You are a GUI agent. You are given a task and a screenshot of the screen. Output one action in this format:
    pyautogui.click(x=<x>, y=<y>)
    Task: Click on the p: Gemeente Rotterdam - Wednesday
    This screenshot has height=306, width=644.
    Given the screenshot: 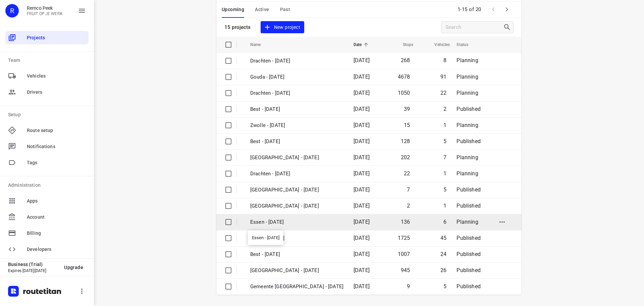 What is the action you would take?
    pyautogui.click(x=297, y=286)
    